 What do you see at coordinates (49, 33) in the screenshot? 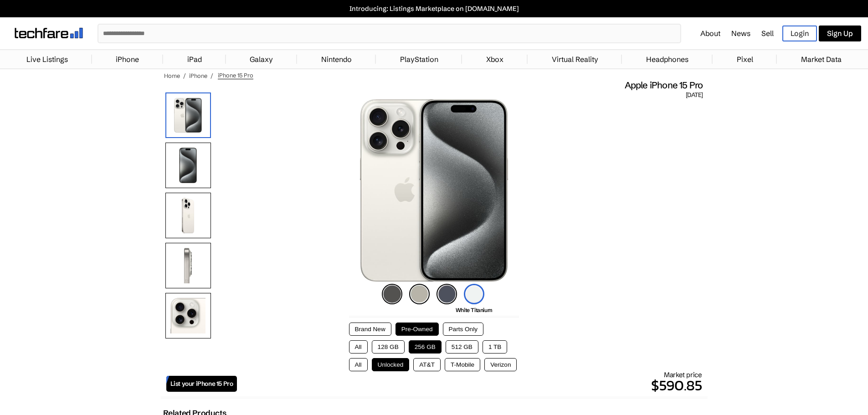
I see `img: techfare logo` at bounding box center [49, 33].